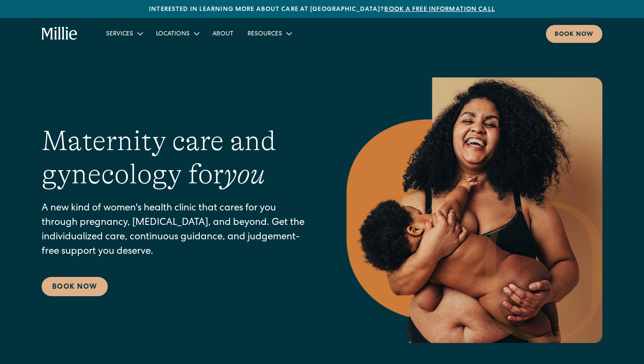 This screenshot has height=364, width=644. What do you see at coordinates (223, 33) in the screenshot?
I see `a: About` at bounding box center [223, 33].